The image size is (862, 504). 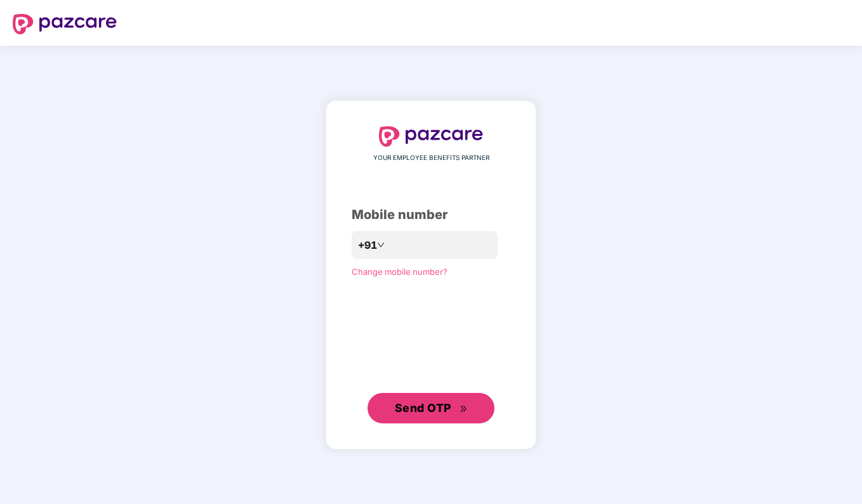 What do you see at coordinates (422, 407) in the screenshot?
I see `span: Send OTP` at bounding box center [422, 407].